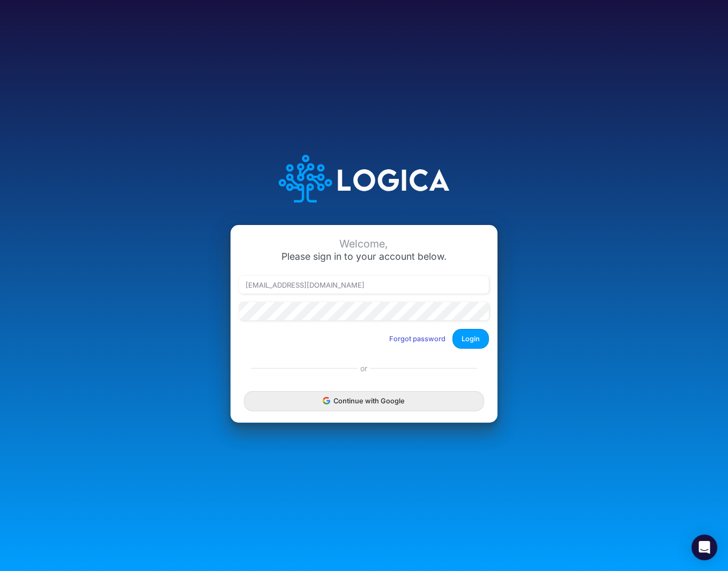 This screenshot has height=571, width=728. What do you see at coordinates (364, 244) in the screenshot?
I see `div: Welcome,` at bounding box center [364, 244].